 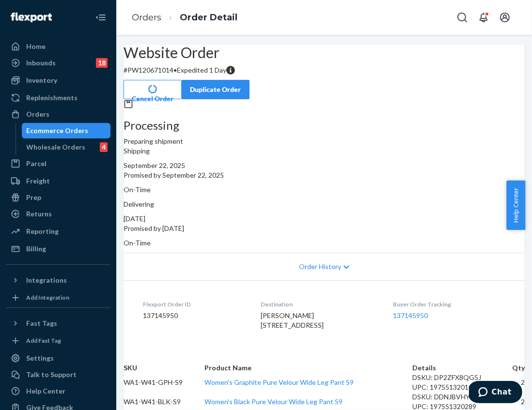 I want to click on div: DSKU: DP2ZFX8QG5J, so click(x=460, y=377).